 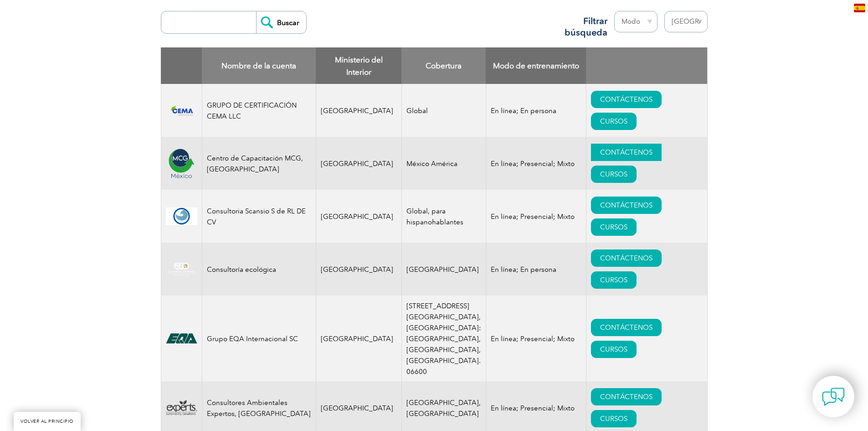 I want to click on font: Global, so click(x=417, y=111).